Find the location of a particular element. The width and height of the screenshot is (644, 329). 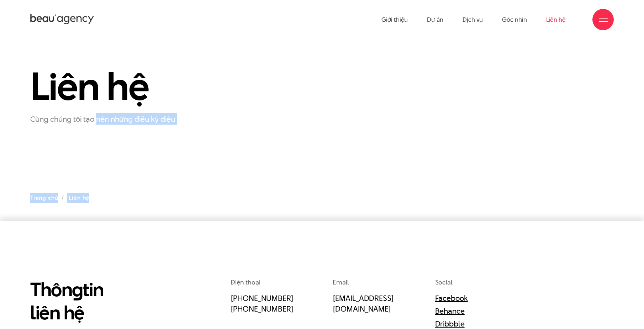

en: g is located at coordinates (78, 290).